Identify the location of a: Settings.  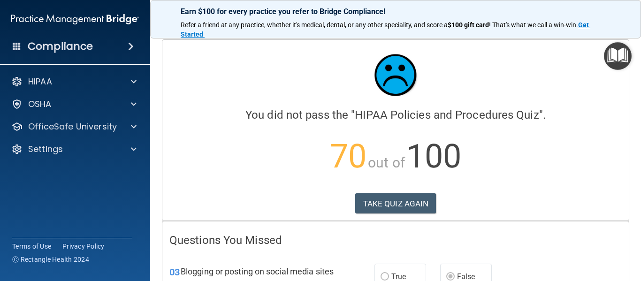
(74, 149).